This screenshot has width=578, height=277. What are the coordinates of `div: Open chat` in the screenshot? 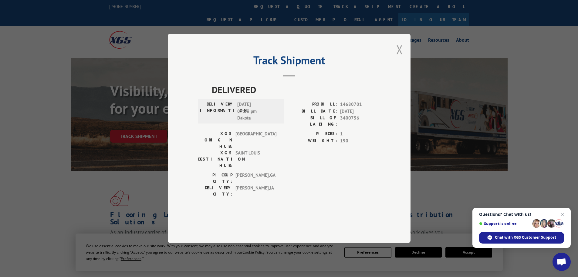 It's located at (562, 261).